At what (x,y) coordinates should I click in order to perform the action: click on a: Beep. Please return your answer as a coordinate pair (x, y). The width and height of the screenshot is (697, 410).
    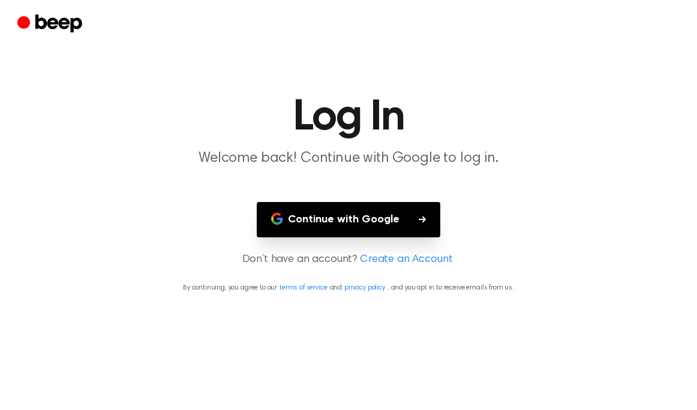
    Looking at the image, I should click on (51, 24).